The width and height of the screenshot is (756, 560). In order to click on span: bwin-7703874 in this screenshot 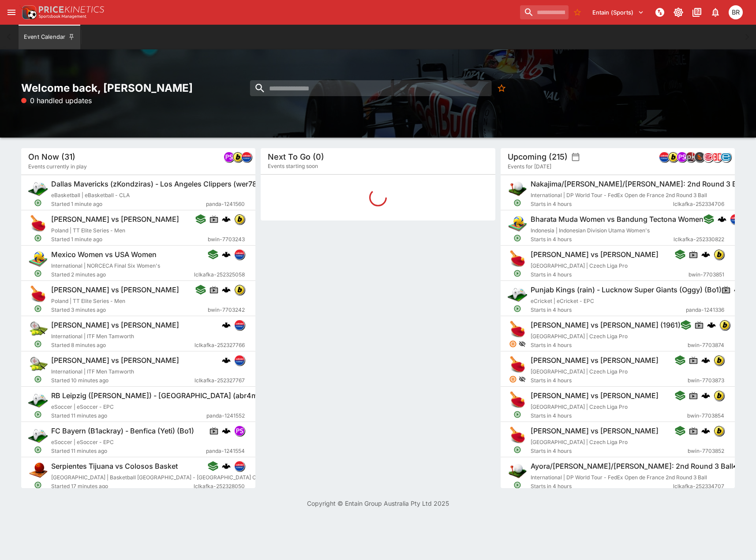, I will do `click(705, 345)`.